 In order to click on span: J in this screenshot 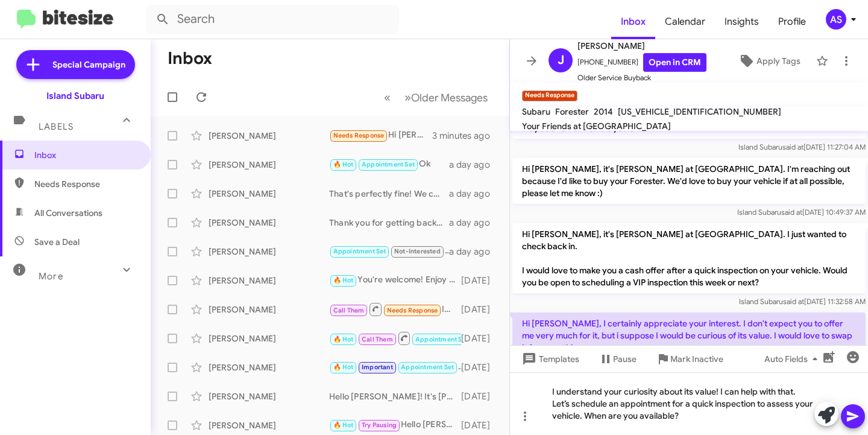, I will do `click(561, 61)`.